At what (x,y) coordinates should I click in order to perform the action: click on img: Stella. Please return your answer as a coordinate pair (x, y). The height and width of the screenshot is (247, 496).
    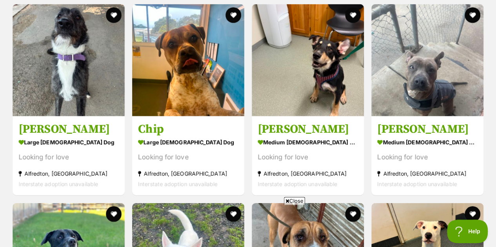
    Looking at the image, I should click on (427, 60).